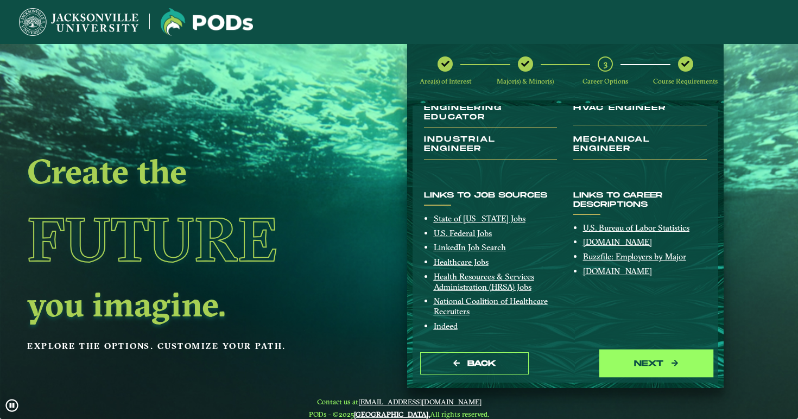 This screenshot has height=419, width=798. I want to click on span: Contact us at, so click(399, 402).